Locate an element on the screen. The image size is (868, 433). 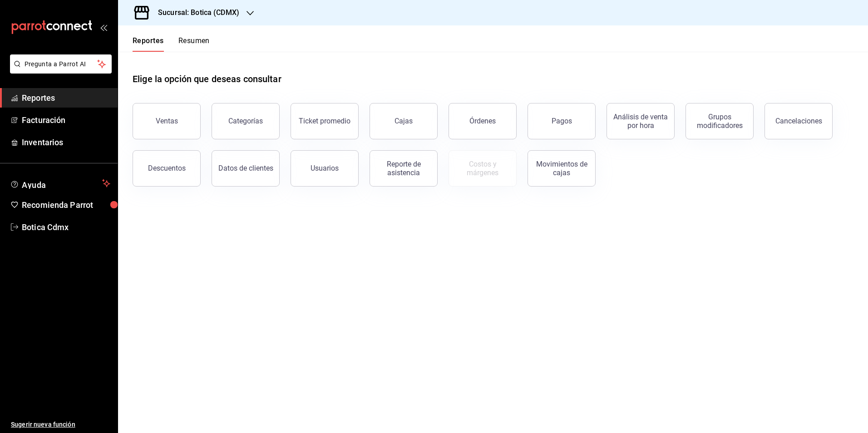
span: Reportes is located at coordinates (66, 98).